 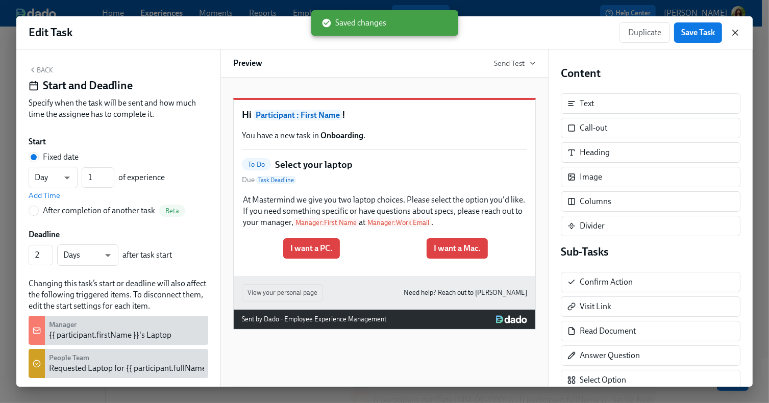 What do you see at coordinates (698, 33) in the screenshot?
I see `span: Save Task` at bounding box center [698, 33].